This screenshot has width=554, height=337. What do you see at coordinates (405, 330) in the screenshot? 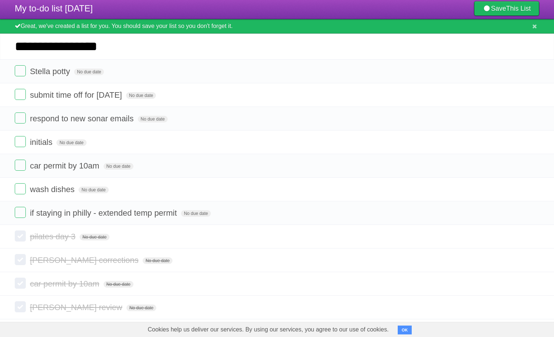
I see `button: OK` at bounding box center [405, 330].